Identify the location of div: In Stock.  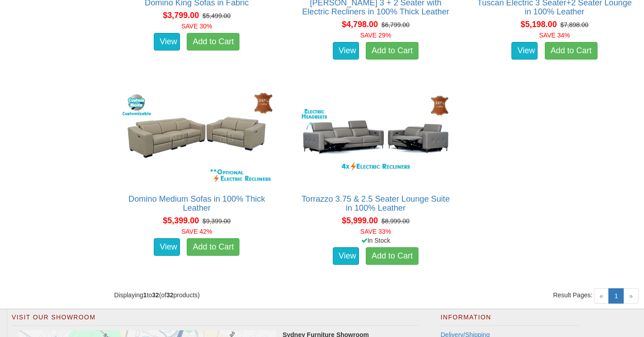
(376, 240).